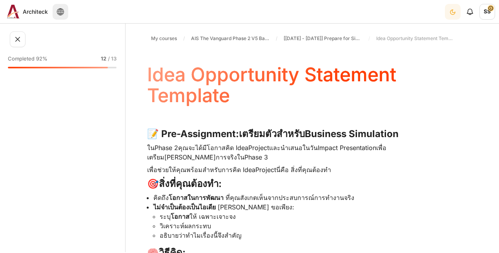 This screenshot has height=253, width=499. I want to click on span: วิเคราะห์ผลกระทบ, so click(185, 226).